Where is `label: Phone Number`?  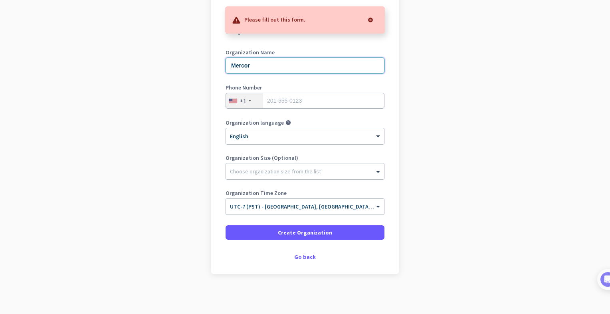 label: Phone Number is located at coordinates (305, 87).